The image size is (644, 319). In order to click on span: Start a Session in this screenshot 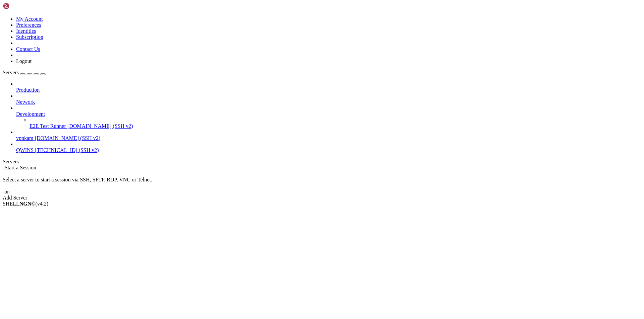, I will do `click(21, 168)`.